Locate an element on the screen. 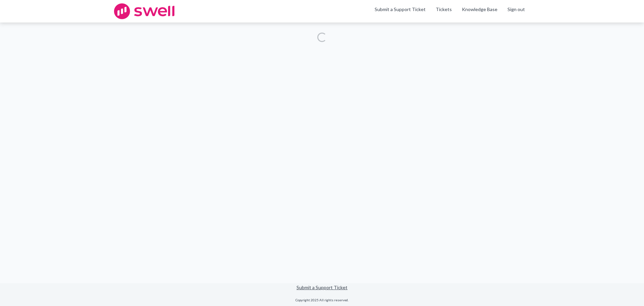  a: Knowledge Base is located at coordinates (479, 9).